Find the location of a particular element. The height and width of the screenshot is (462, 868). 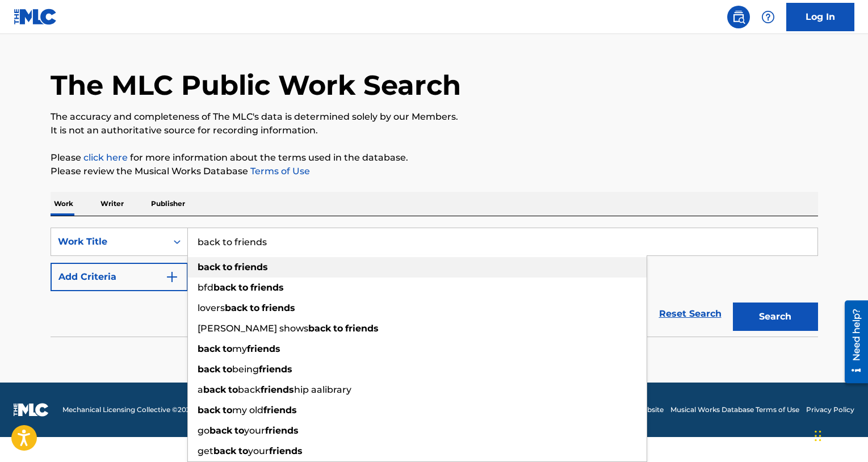

div: Open Resource Center is located at coordinates (20, 46).